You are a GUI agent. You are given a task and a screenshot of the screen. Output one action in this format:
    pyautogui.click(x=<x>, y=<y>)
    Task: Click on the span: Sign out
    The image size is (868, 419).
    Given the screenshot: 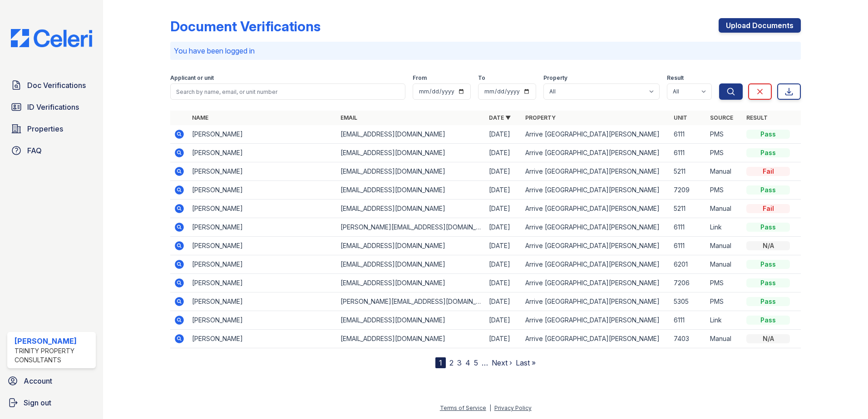 What is the action you would take?
    pyautogui.click(x=37, y=403)
    